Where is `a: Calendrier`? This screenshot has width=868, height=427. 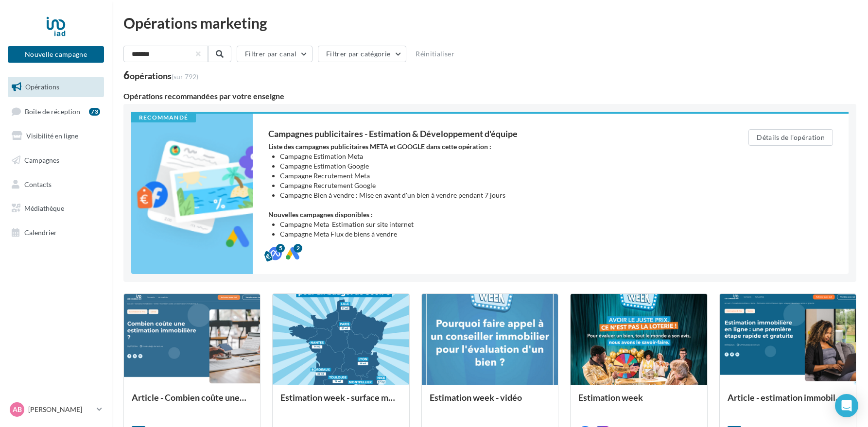 a: Calendrier is located at coordinates (56, 233).